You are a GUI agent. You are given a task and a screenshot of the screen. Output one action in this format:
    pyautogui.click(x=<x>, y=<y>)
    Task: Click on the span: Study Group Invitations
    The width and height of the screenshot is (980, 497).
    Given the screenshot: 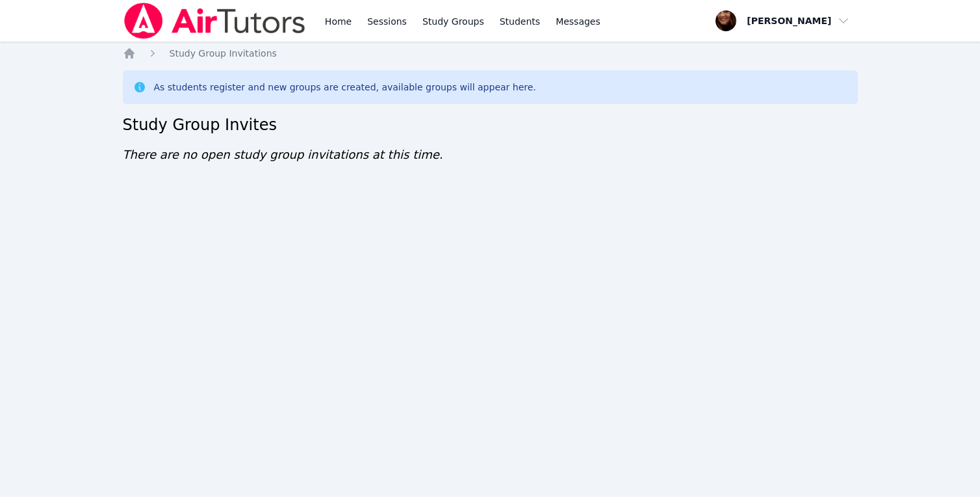 What is the action you would take?
    pyautogui.click(x=223, y=54)
    